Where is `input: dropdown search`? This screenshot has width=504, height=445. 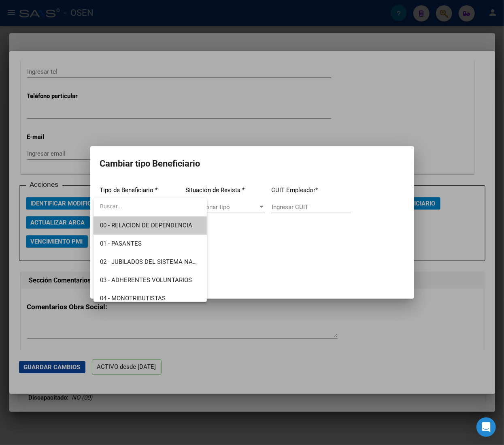
input: dropdown search is located at coordinates (150, 206).